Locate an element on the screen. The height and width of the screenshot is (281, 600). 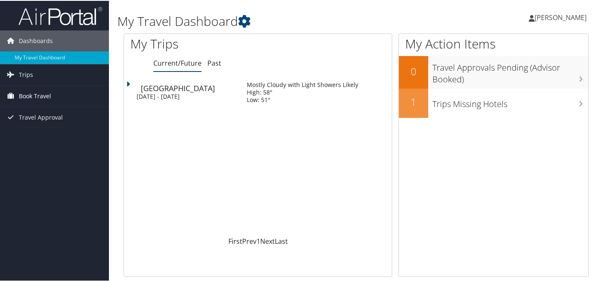
a: Current/Future is located at coordinates (177, 62).